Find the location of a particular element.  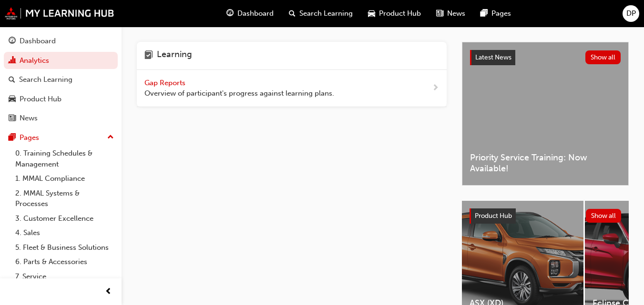

span: next-icon is located at coordinates (435, 88).